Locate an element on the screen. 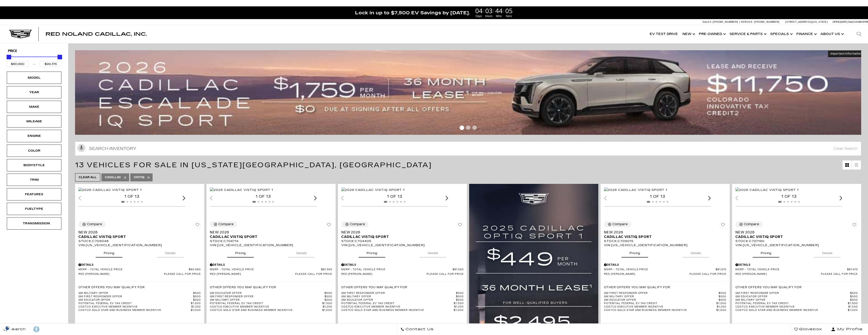 Image resolution: width=868 pixels, height=335 pixels. a: Potential Federal EV Tax Credit $7,500 is located at coordinates (665, 303).